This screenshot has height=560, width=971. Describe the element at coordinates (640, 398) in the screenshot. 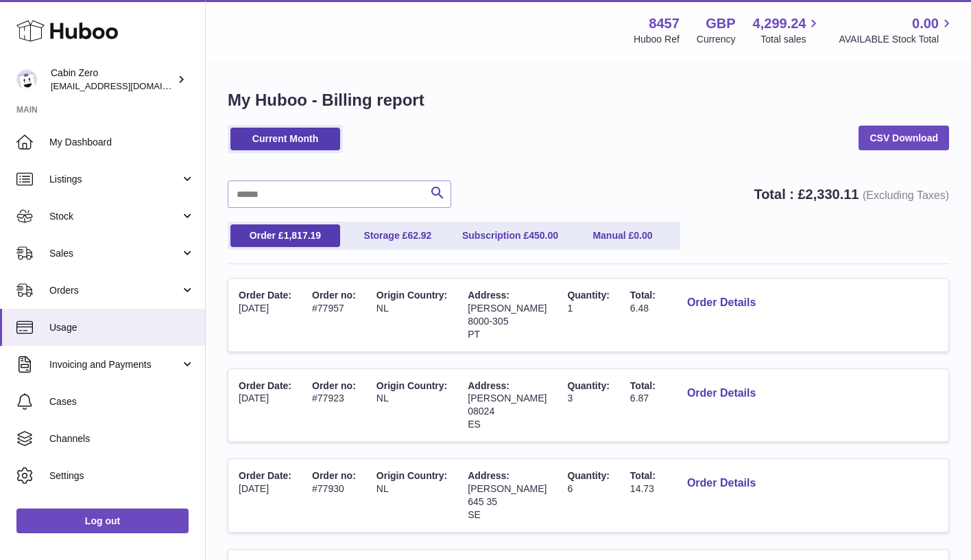

I see `span: 6.87` at that location.